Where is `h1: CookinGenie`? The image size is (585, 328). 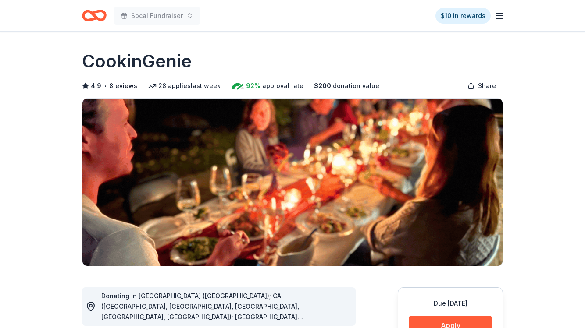 h1: CookinGenie is located at coordinates (137, 61).